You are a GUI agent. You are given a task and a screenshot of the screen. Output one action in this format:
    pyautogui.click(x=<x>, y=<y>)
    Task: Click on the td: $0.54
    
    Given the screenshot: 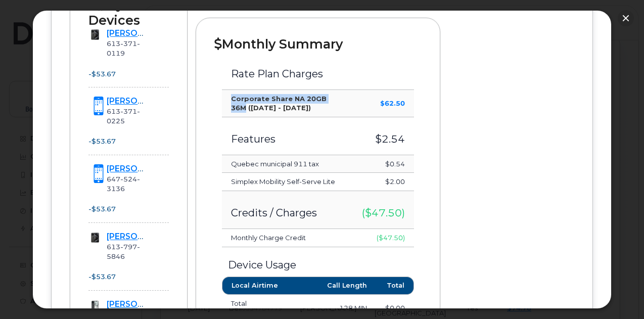 What is the action you would take?
    pyautogui.click(x=383, y=165)
    